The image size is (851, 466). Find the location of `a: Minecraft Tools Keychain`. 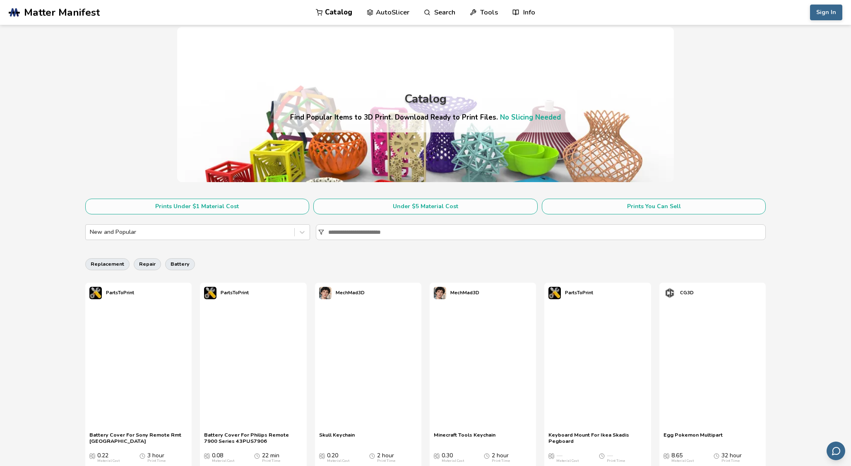

a: Minecraft Tools Keychain is located at coordinates (464, 438).